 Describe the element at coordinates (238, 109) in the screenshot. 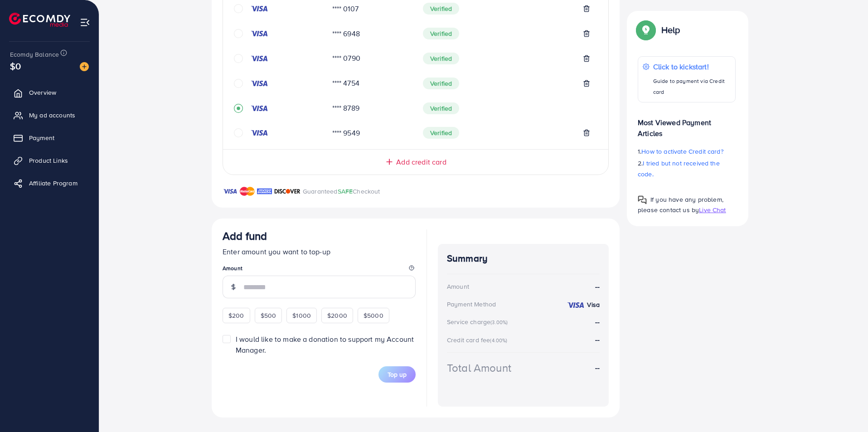

I see `svg: record circle` at that location.